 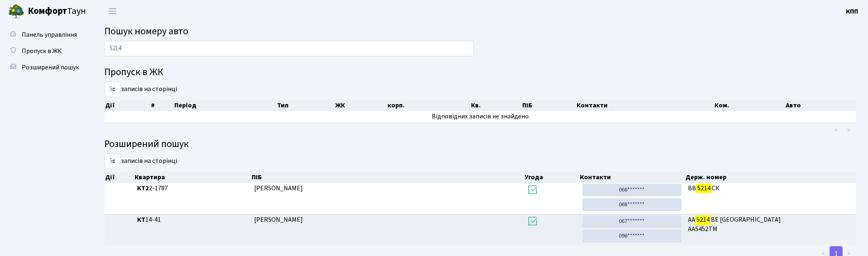 What do you see at coordinates (770, 177) in the screenshot?
I see `th: Держ. номер` at bounding box center [770, 177].